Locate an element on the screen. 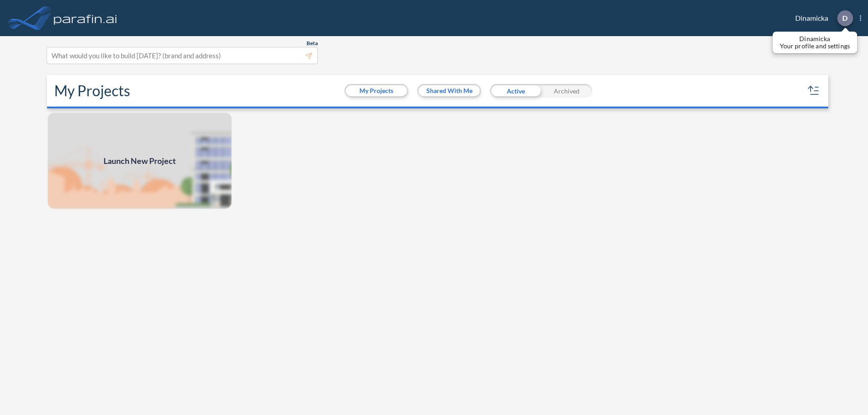 This screenshot has width=868, height=415. button: sort is located at coordinates (814, 90).